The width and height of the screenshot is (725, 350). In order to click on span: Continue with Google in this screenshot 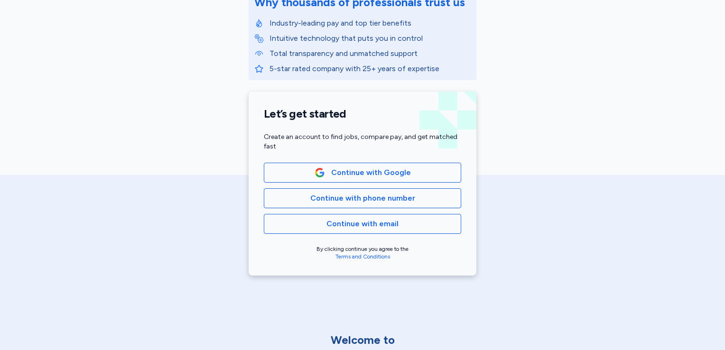, I will do `click(371, 173)`.